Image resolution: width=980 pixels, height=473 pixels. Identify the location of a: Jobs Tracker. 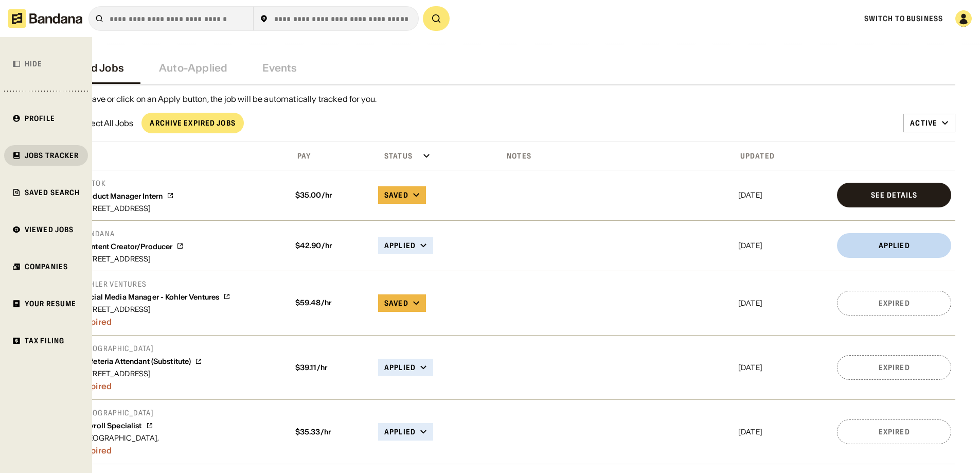
(46, 156).